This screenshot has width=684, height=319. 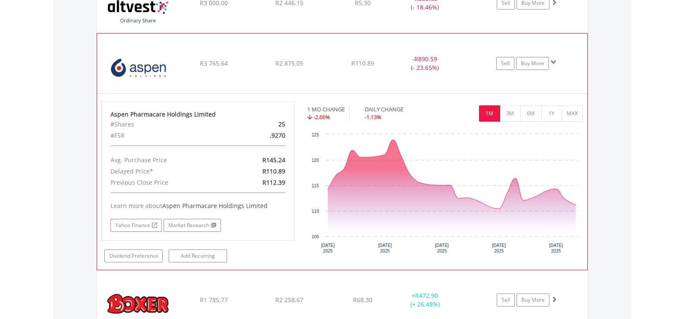 I want to click on button: 1M, so click(x=490, y=114).